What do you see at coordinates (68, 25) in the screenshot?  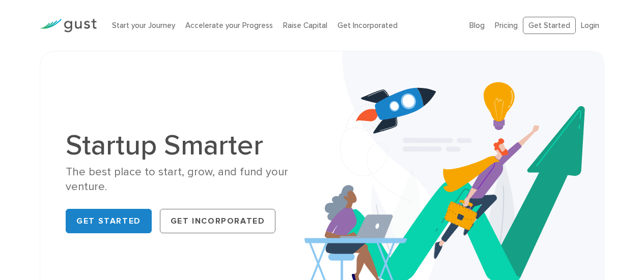 I see `img: Gust Logo` at bounding box center [68, 25].